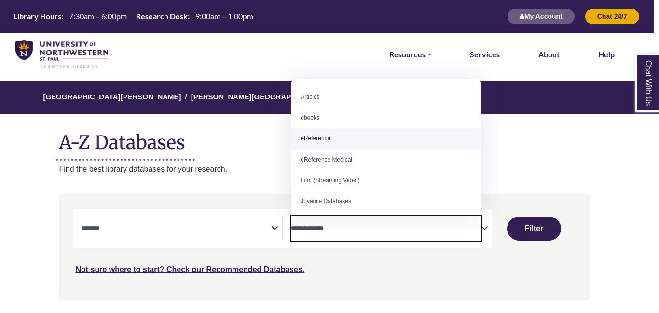 The height and width of the screenshot is (313, 659). What do you see at coordinates (190, 269) in the screenshot?
I see `a: Not sure where to start? Check our Recommended Databases.` at bounding box center [190, 269].